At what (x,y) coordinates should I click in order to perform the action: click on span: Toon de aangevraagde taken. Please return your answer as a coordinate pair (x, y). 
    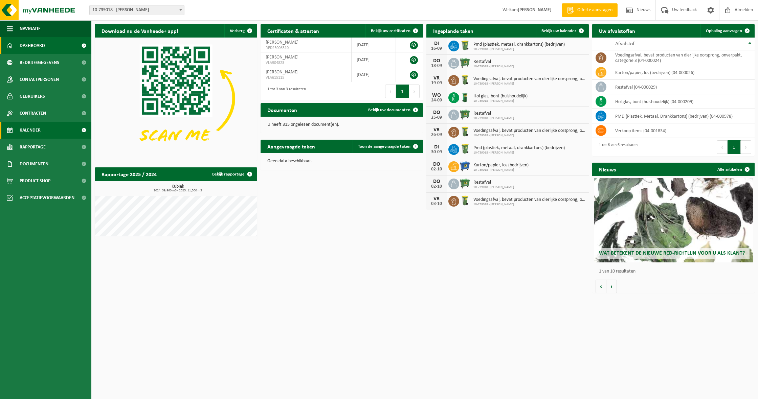
    Looking at the image, I should click on (384, 147).